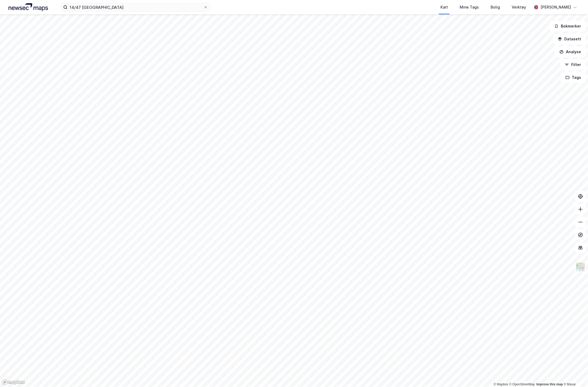 The image size is (588, 387). Describe the element at coordinates (28, 7) in the screenshot. I see `img: logo.a4113a55bc3d86da70a041830d287a7e.svg` at that location.